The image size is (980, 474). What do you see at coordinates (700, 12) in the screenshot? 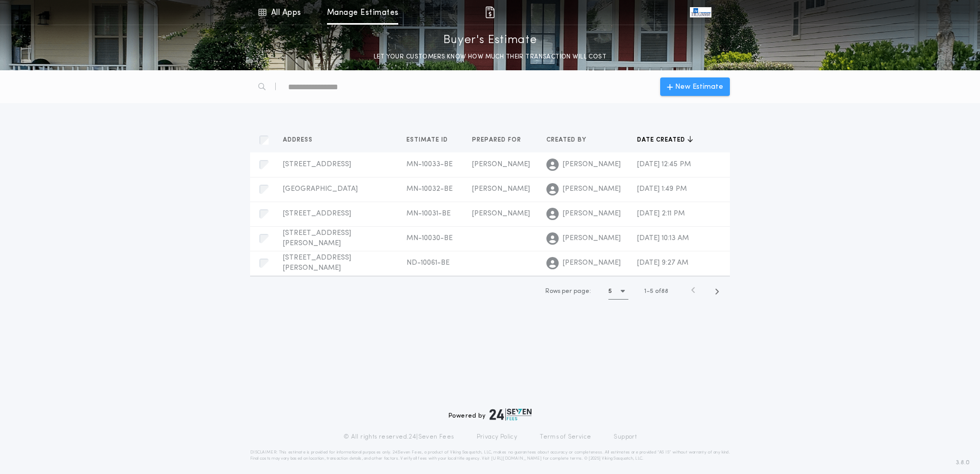
I see `img: vs-icon` at bounding box center [700, 12].